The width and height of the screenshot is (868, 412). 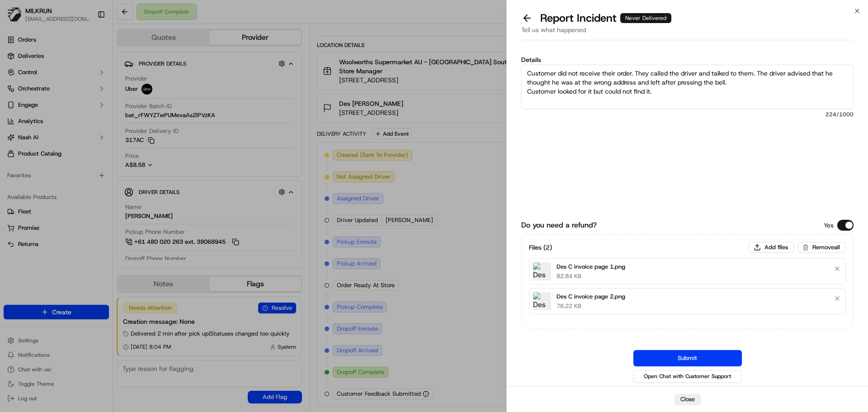 I want to click on button: Removeall, so click(x=821, y=247).